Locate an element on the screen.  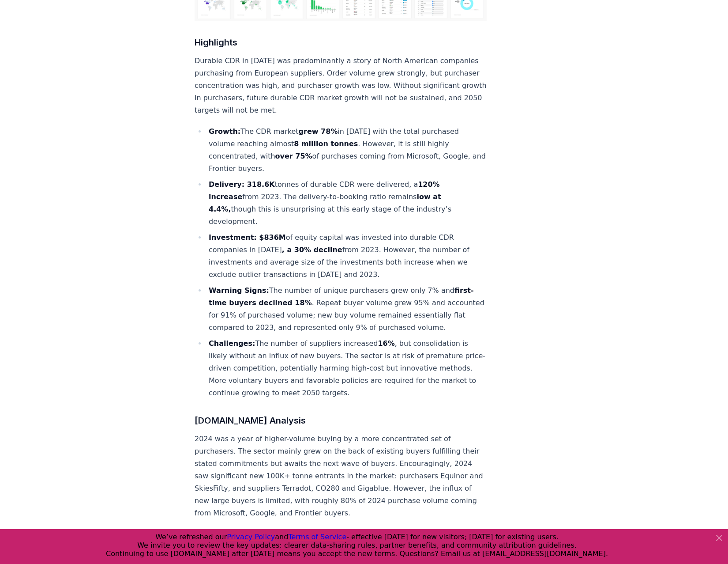
strong: low at 4.4%, is located at coordinates (325, 202).